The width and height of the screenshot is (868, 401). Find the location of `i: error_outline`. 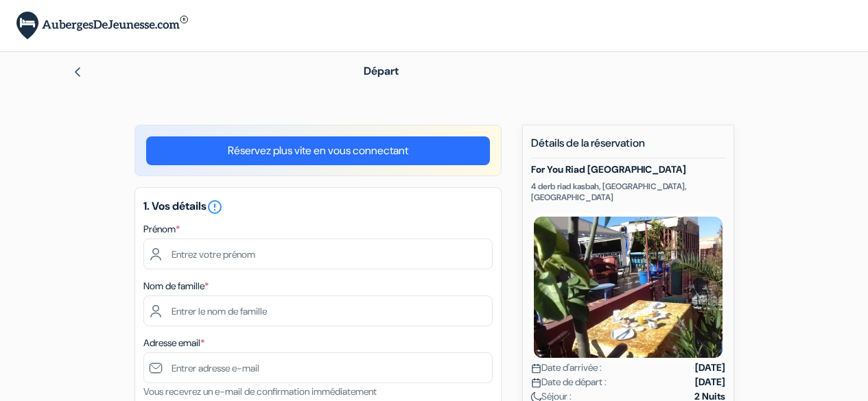

i: error_outline is located at coordinates (215, 207).